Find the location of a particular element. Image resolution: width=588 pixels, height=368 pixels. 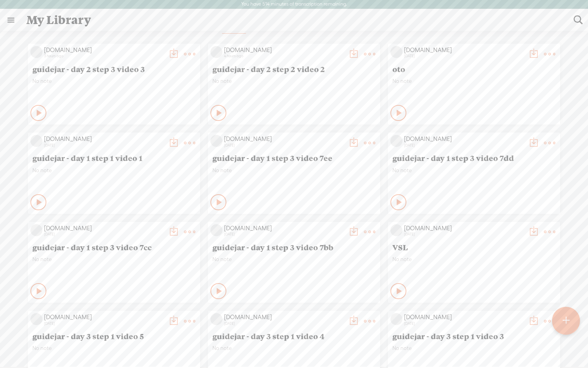

span: guidejar - day 1 step 3 video 7ee is located at coordinates (294, 158).